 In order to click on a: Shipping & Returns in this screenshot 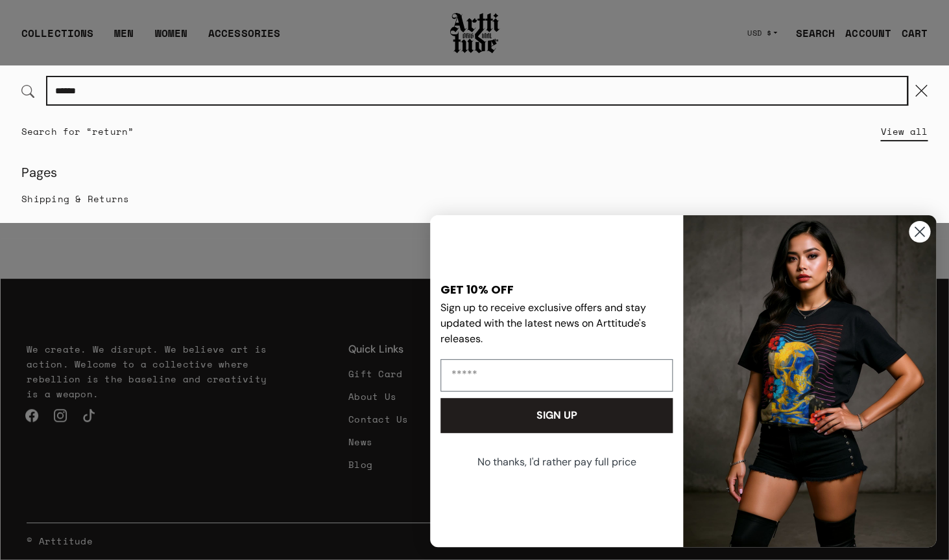, I will do `click(474, 199)`.